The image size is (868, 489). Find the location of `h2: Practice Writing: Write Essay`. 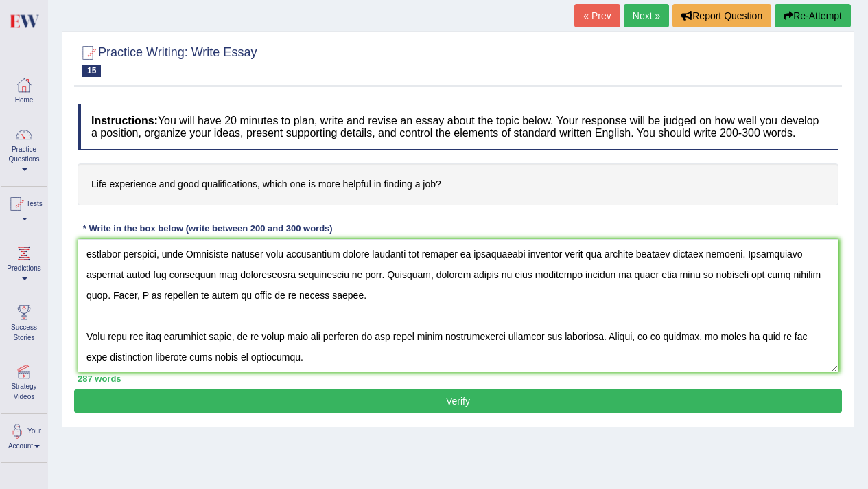

h2: Practice Writing: Write Essay is located at coordinates (167, 60).